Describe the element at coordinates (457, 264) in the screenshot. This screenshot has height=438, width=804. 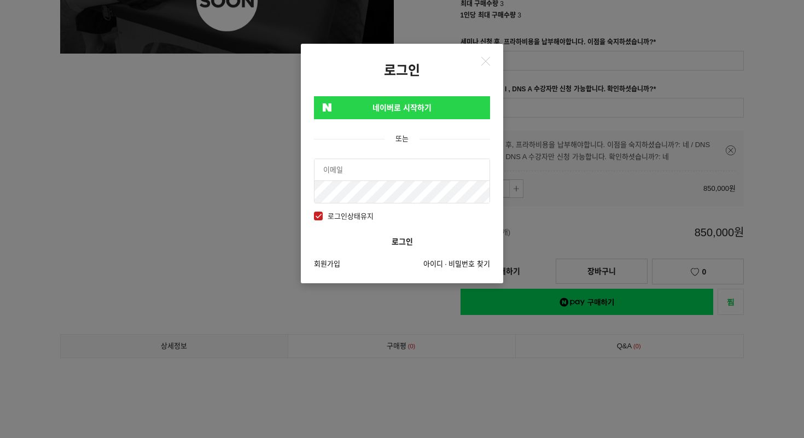
I see `a: 아이디 · 비밀번호 찾기` at that location.